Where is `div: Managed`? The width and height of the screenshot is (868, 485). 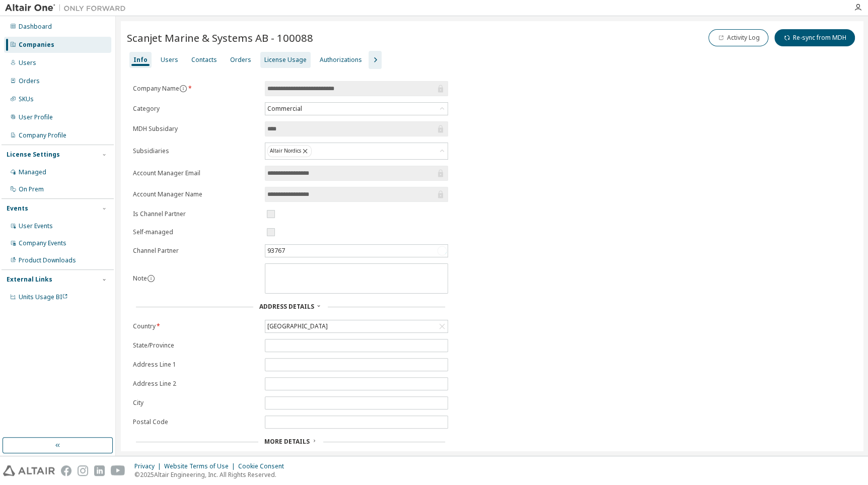 div: Managed is located at coordinates (32, 172).